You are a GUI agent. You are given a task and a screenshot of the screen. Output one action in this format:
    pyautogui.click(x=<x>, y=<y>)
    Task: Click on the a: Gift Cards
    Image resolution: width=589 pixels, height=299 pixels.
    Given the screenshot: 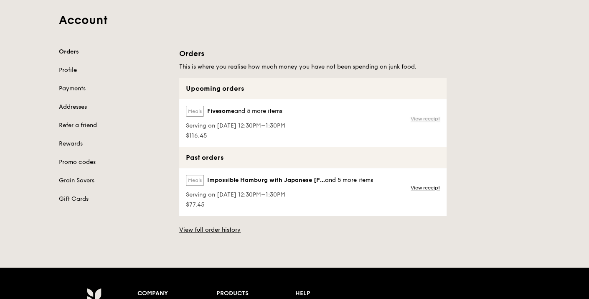 What is the action you would take?
    pyautogui.click(x=114, y=199)
    